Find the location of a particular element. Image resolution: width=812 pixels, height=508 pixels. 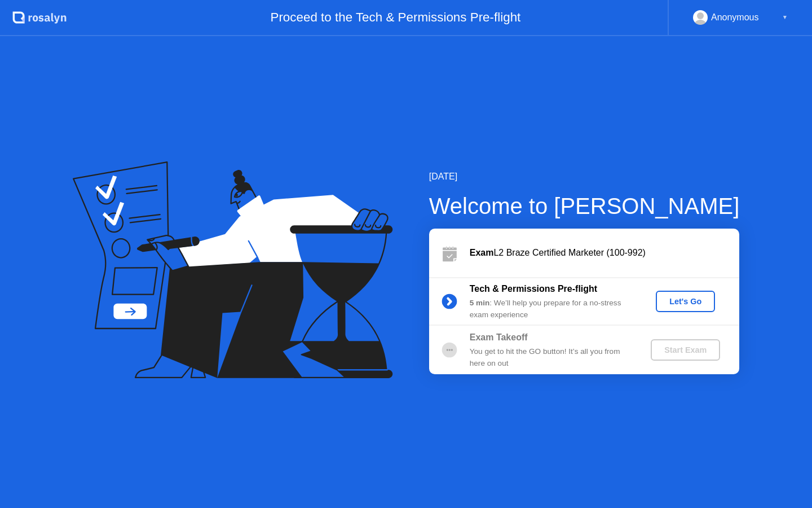

button: Start Exam is located at coordinates (685, 350).